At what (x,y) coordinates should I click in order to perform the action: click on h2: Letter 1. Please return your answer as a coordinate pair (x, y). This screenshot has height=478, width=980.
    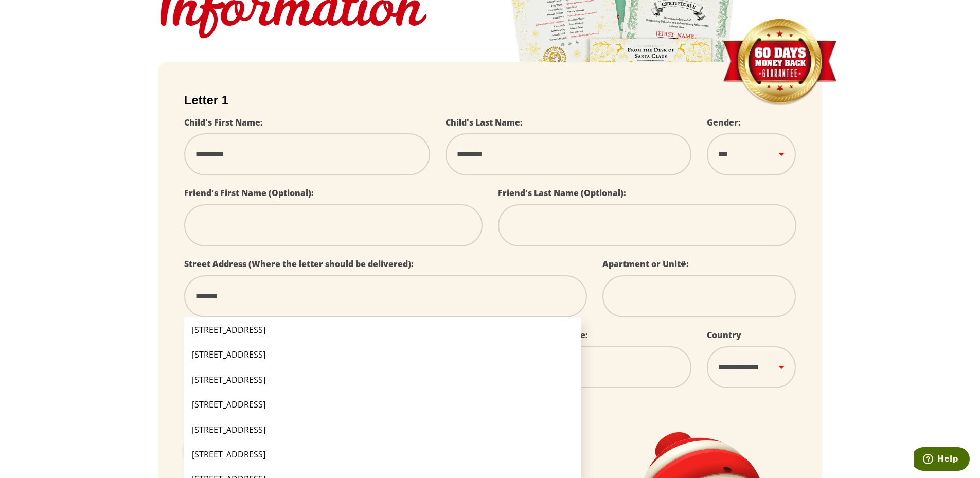
    Looking at the image, I should click on (490, 100).